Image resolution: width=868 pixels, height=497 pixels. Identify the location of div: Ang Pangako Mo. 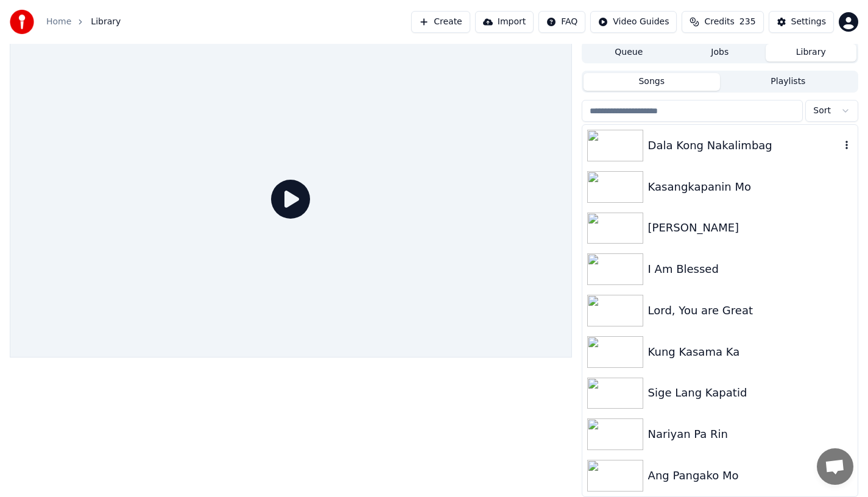
(750, 476).